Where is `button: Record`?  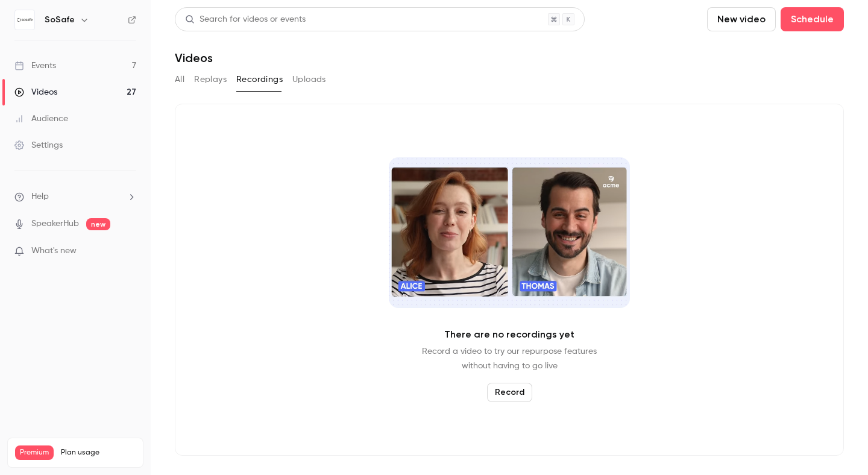 button: Record is located at coordinates (509, 392).